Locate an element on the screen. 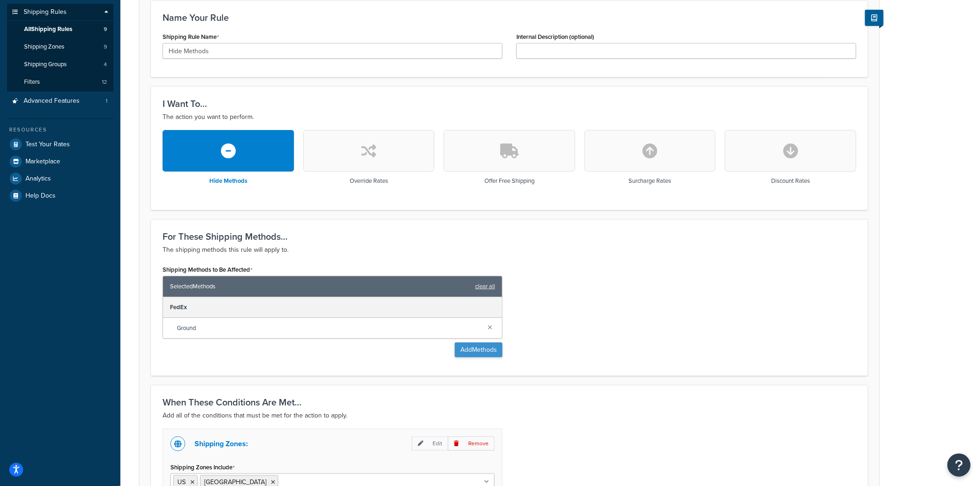 This screenshot has height=486, width=980. span: Shipping Groups is located at coordinates (45, 65).